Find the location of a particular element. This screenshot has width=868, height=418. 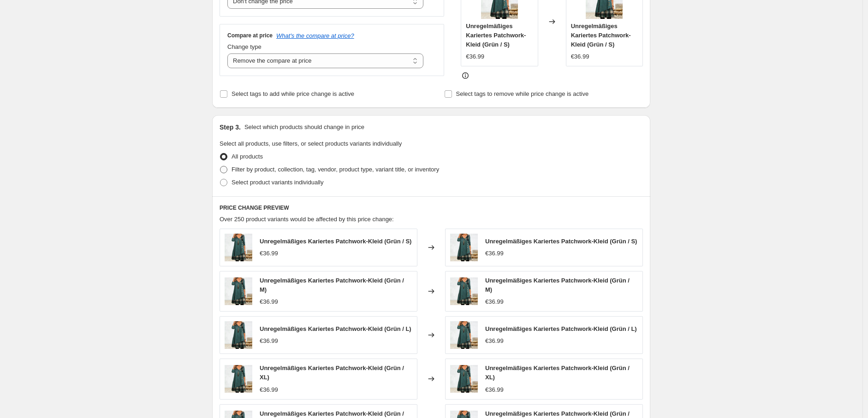

i: What's the compare at price? is located at coordinates (315, 35).